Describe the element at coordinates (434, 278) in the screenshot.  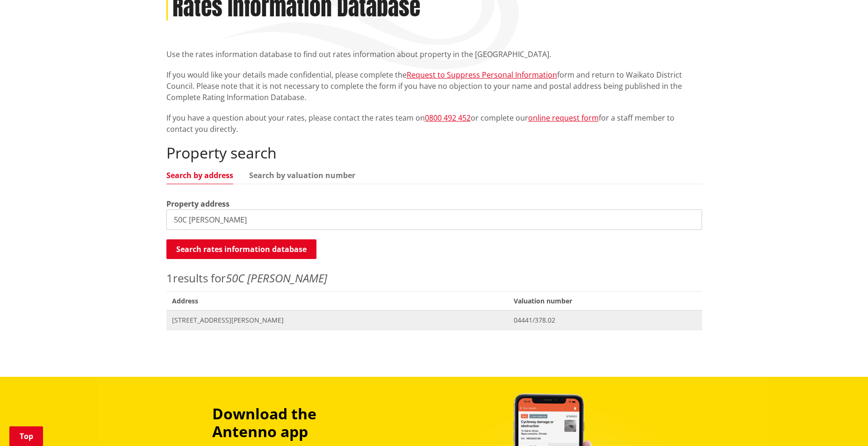
I see `p: results for` at that location.